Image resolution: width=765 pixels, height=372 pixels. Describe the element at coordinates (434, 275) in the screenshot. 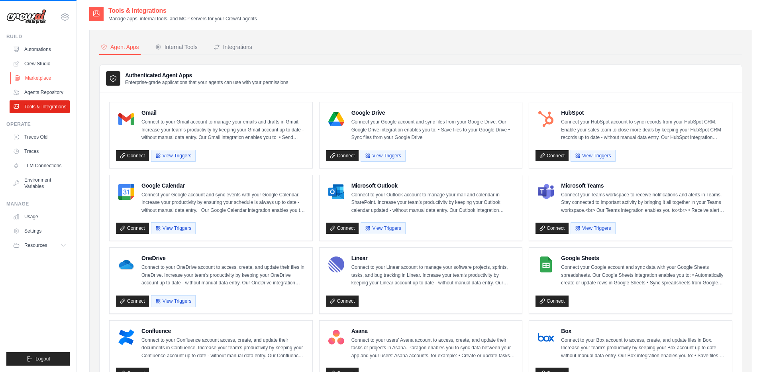

I see `p: Connect to your Linear account to manage your software projects, sprints, tasks, and bug tracking...` at that location.